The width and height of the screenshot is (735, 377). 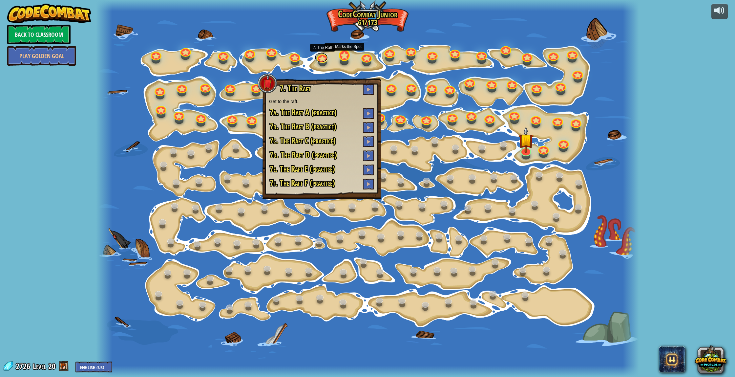 What do you see at coordinates (24, 366) in the screenshot?
I see `span: 2726` at bounding box center [24, 366].